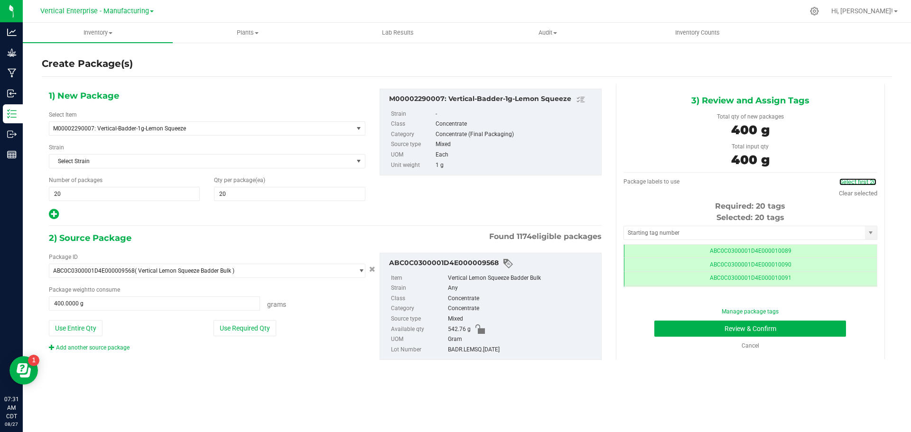  What do you see at coordinates (94, 11) in the screenshot?
I see `span: Vertical Enterprise - Manufacturing` at bounding box center [94, 11].